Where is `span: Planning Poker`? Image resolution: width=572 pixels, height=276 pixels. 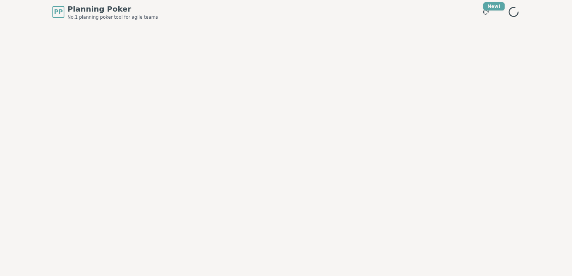
span: Planning Poker is located at coordinates (113, 9).